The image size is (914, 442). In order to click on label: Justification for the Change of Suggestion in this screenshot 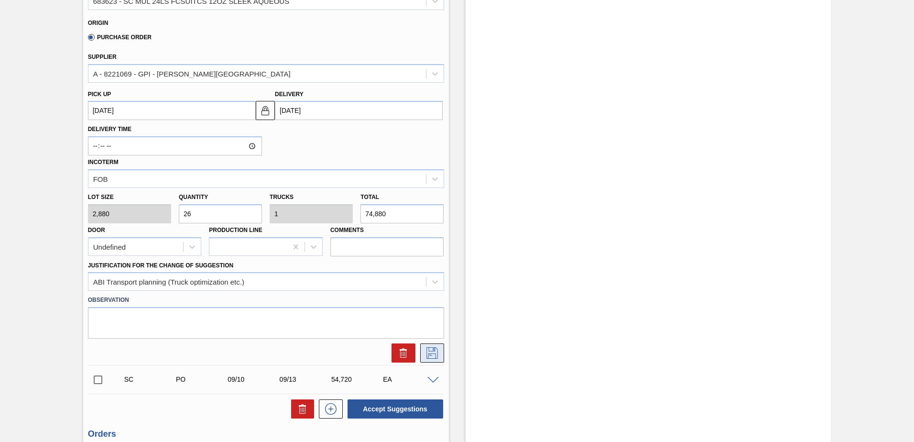, I will do `click(161, 265)`.